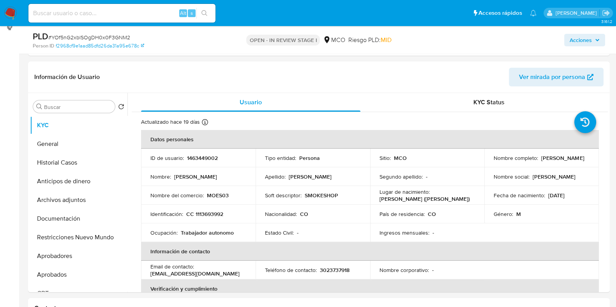 The width and height of the screenshot is (616, 307). What do you see at coordinates (89, 37) in the screenshot?
I see `span: # YOf5nG2xblSOgDH0x0F3GNM2` at bounding box center [89, 37].